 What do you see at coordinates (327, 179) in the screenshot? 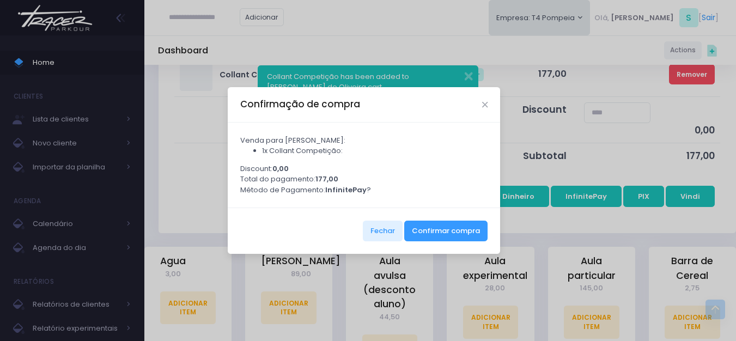
I see `strong: 177,00` at bounding box center [327, 179].